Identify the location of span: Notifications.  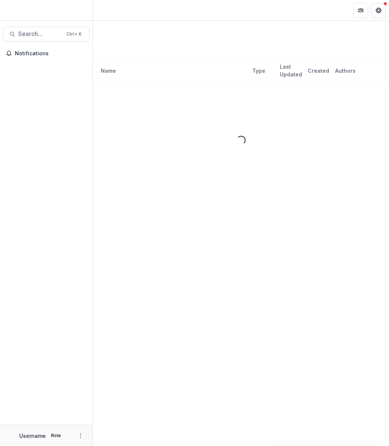
(51, 53).